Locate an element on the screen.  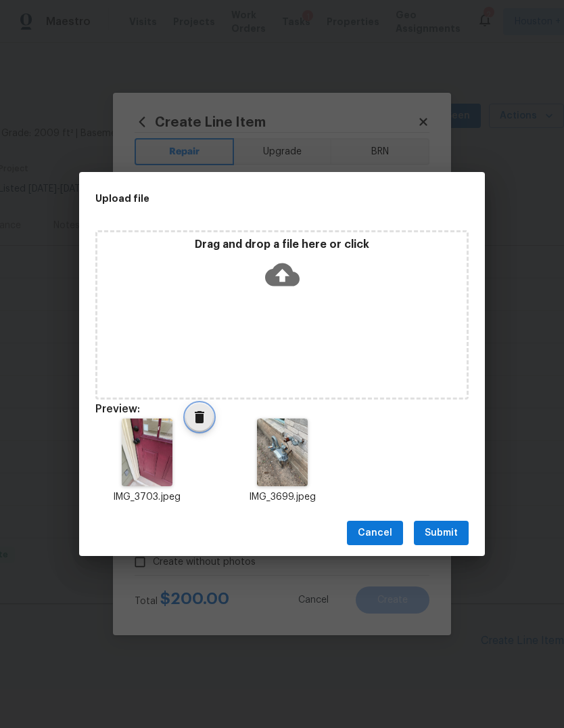
p: IMG_3703.jpeg is located at coordinates (147, 497).